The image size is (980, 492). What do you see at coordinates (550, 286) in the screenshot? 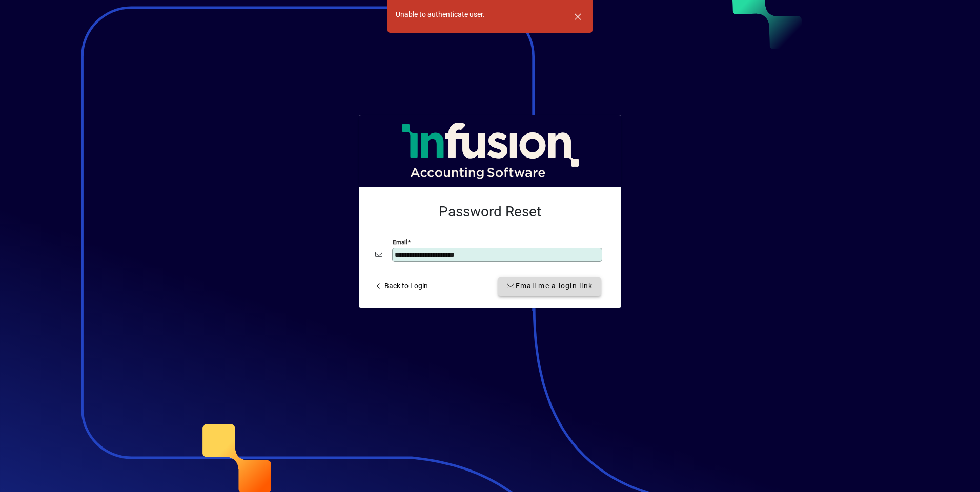
I see `span: Email me a login link` at bounding box center [550, 286].